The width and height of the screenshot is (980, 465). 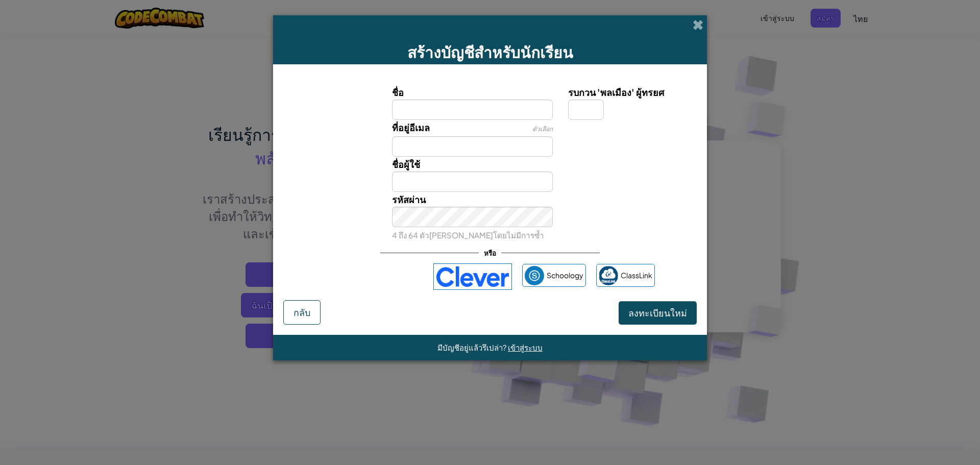 I want to click on button: ลงทะเบียนใหม่, so click(x=658, y=313).